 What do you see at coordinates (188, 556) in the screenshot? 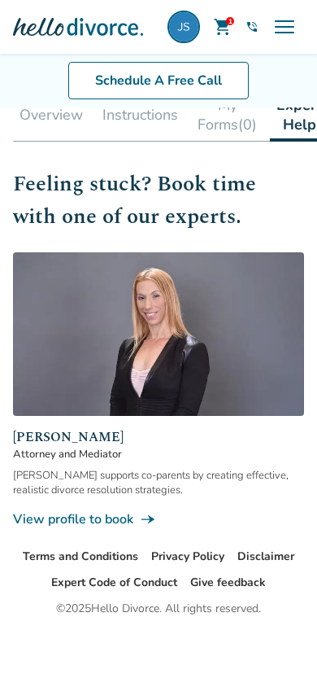
I see `a: Privacy Policy` at bounding box center [188, 556].